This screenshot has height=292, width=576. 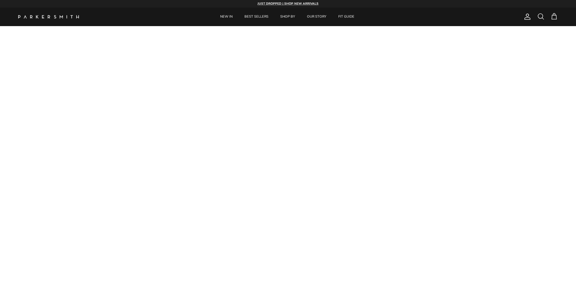 What do you see at coordinates (49, 17) in the screenshot?
I see `a: Parker Smith` at bounding box center [49, 17].